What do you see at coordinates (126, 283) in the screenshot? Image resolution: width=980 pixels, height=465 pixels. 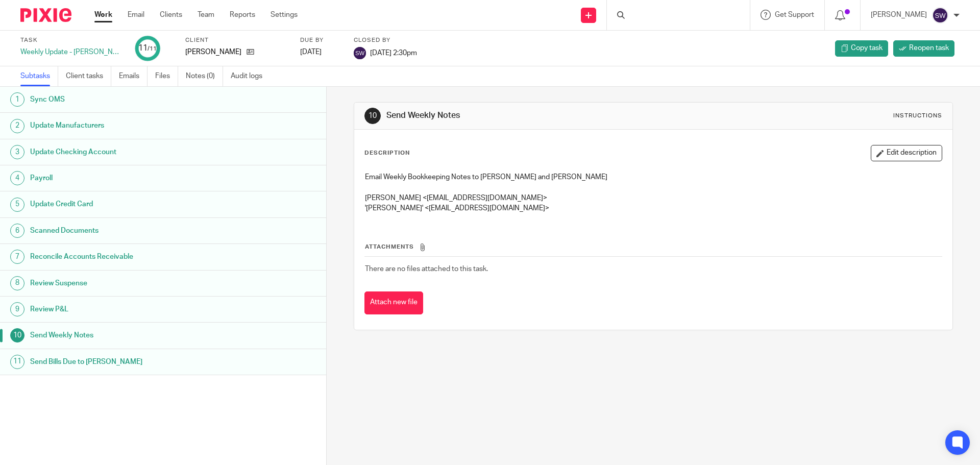 I see `h1: Review Suspense` at bounding box center [126, 283].